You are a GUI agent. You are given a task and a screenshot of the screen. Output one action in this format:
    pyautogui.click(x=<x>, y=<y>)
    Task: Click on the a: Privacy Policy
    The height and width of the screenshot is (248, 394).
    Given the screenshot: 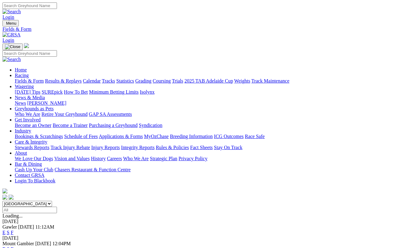 What is the action you would take?
    pyautogui.click(x=193, y=158)
    